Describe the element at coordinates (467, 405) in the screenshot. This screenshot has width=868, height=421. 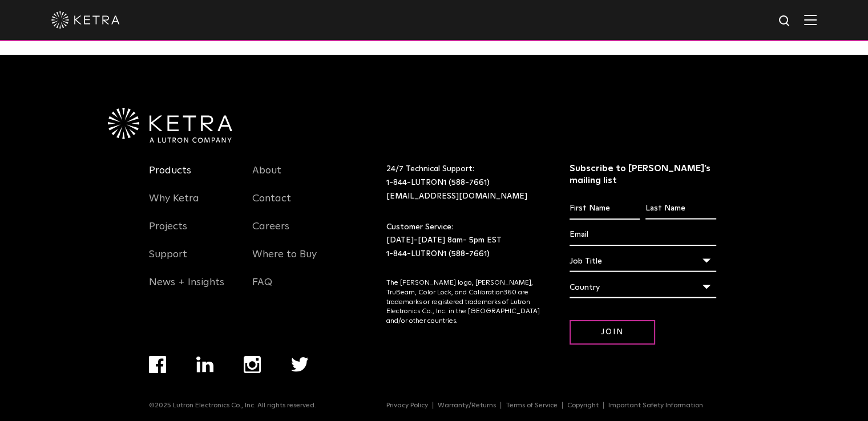
I see `a: Warranty/Returns` at that location.